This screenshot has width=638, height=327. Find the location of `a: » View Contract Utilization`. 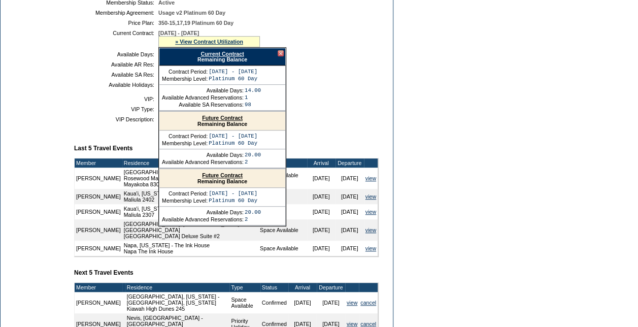

a: » View Contract Utilization is located at coordinates (209, 42).